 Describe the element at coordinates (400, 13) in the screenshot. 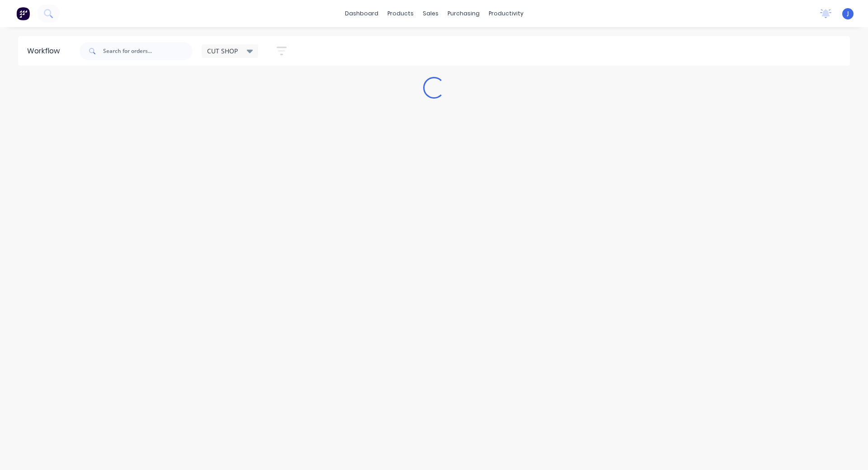

I see `div: products` at that location.